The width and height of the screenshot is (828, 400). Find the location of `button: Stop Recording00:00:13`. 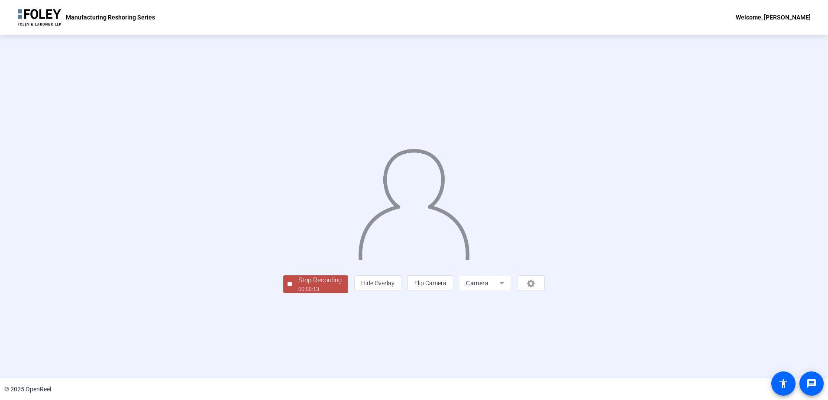

button: Stop Recording00:00:13 is located at coordinates (316, 284).